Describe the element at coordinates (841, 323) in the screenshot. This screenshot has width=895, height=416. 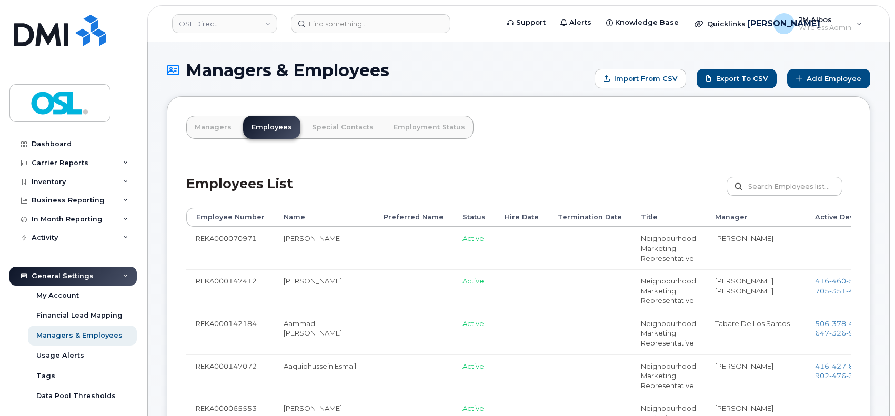
I see `span: 506` at that location.